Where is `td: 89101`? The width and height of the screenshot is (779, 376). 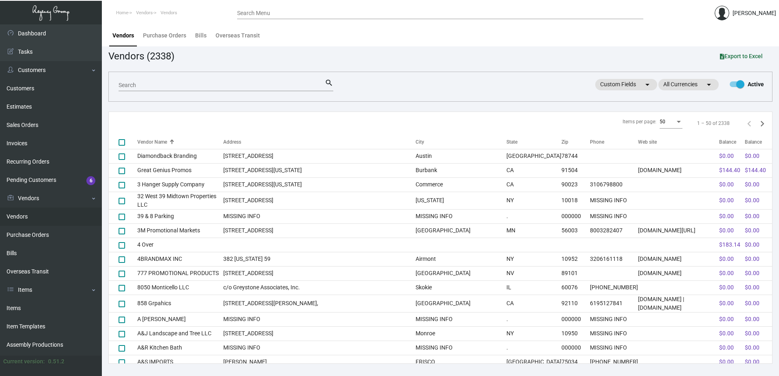
td: 89101 is located at coordinates (576, 273).